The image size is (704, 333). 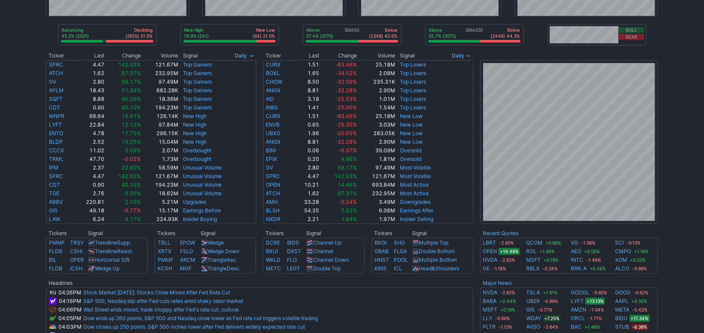 What do you see at coordinates (376, 125) in the screenshot?
I see `td: 3.03M` at bounding box center [376, 125].